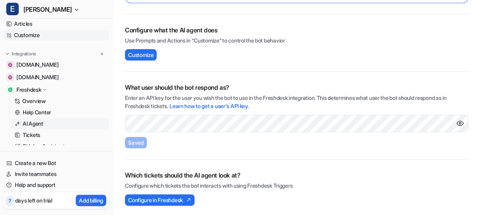 The image size is (494, 215). I want to click on p: days left on trial, so click(34, 201).